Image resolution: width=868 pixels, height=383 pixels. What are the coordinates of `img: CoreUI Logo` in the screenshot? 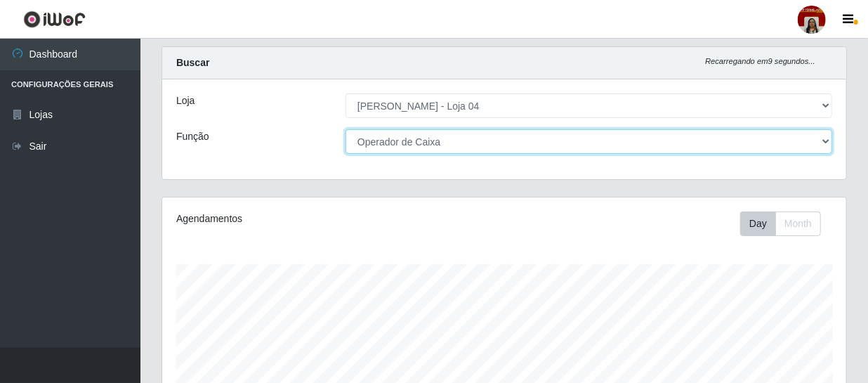 It's located at (54, 19).